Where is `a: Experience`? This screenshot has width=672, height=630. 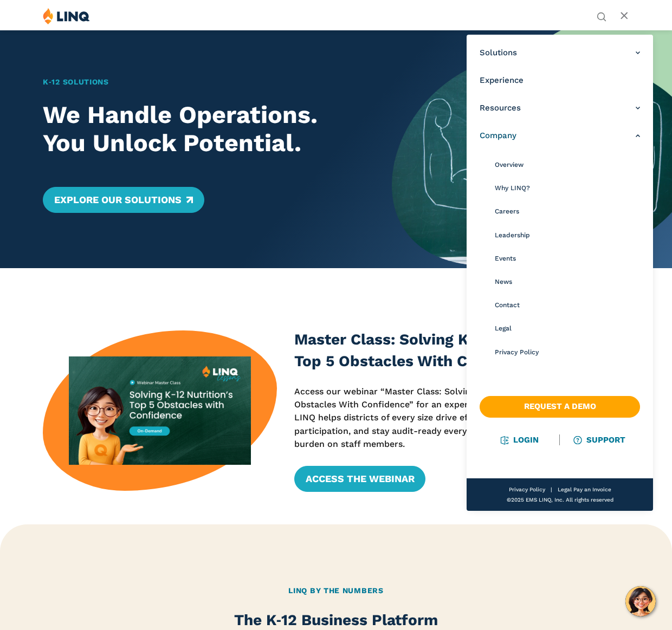
a: Experience is located at coordinates (560, 80).